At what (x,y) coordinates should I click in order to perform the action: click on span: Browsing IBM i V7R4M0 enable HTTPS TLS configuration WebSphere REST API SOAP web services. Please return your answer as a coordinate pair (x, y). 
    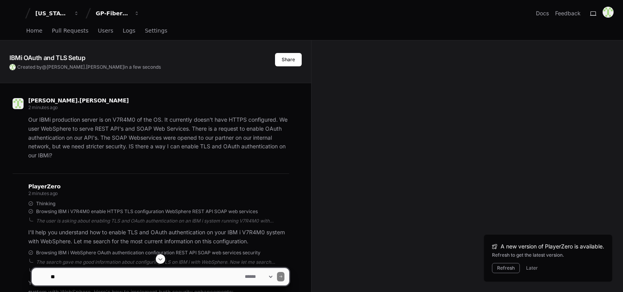
    Looking at the image, I should click on (147, 211).